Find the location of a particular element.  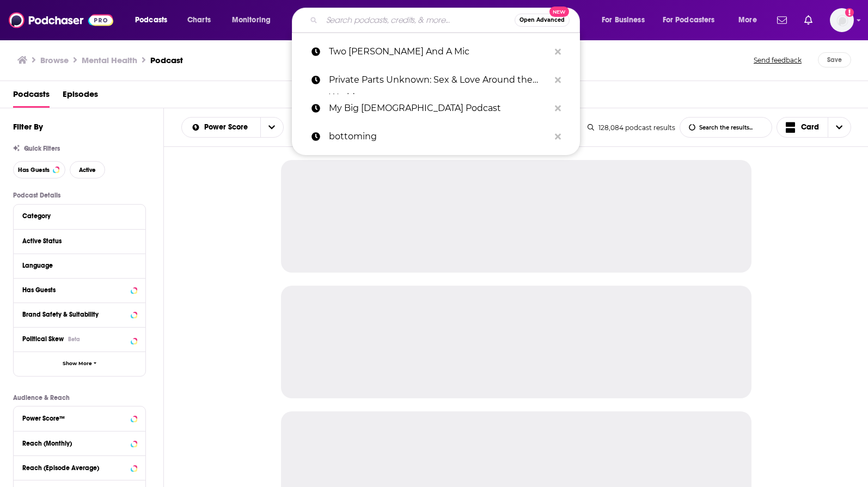

button: Active Status is located at coordinates (80, 241).